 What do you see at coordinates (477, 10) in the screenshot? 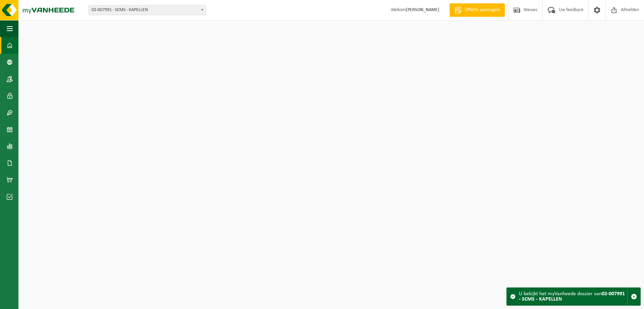
I see `a: Offerte aanvragen` at bounding box center [477, 10].